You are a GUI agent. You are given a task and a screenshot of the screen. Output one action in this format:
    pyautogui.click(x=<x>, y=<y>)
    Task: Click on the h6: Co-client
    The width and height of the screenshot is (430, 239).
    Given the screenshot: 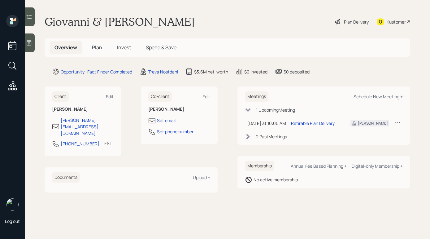 What is the action you would take?
    pyautogui.click(x=160, y=96)
    